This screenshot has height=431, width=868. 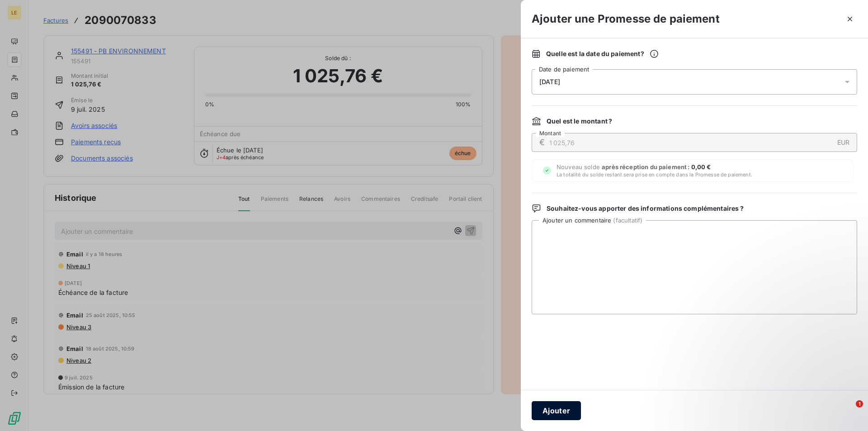 I want to click on span: 0,00 €, so click(x=701, y=167).